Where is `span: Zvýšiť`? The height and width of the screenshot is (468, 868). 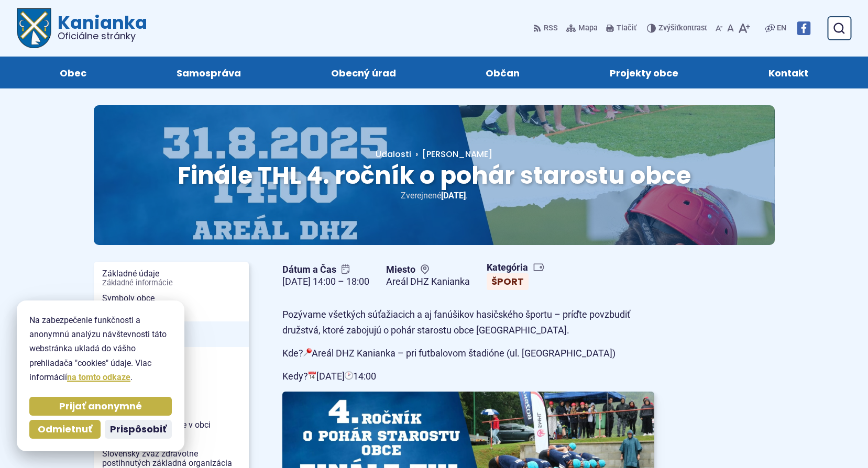 span: Zvýšiť is located at coordinates (668, 28).